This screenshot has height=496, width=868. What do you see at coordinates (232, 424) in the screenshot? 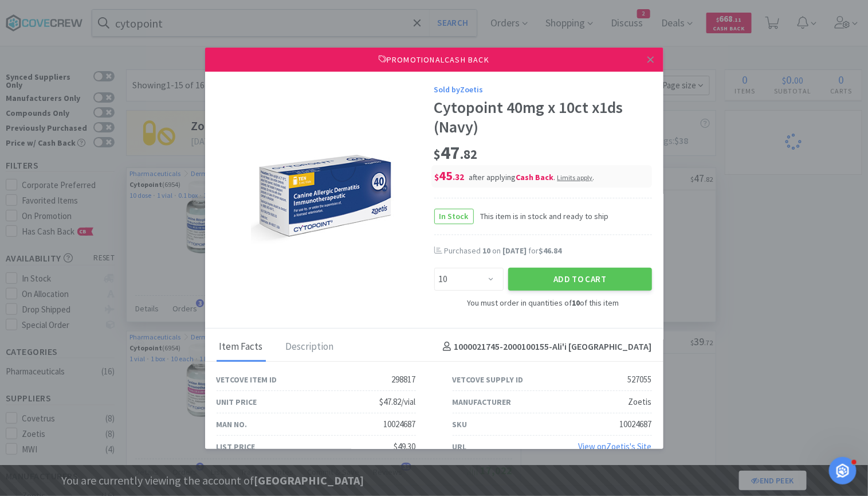
I see `div: Man No.` at bounding box center [232, 424].